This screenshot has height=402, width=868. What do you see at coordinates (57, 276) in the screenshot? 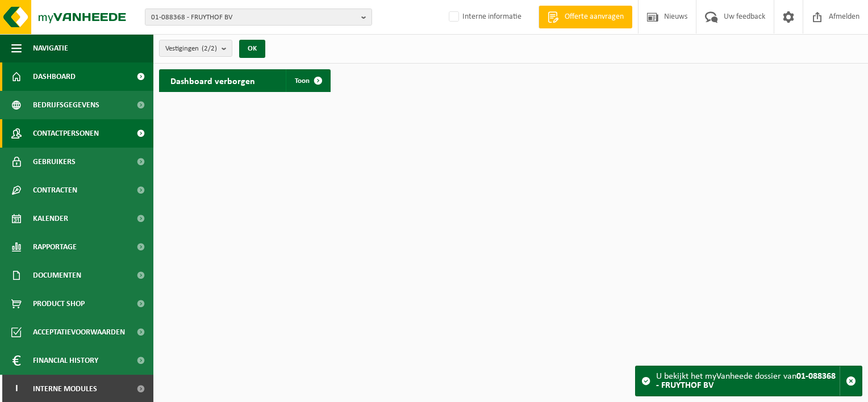
I see `span: Documenten` at bounding box center [57, 276].